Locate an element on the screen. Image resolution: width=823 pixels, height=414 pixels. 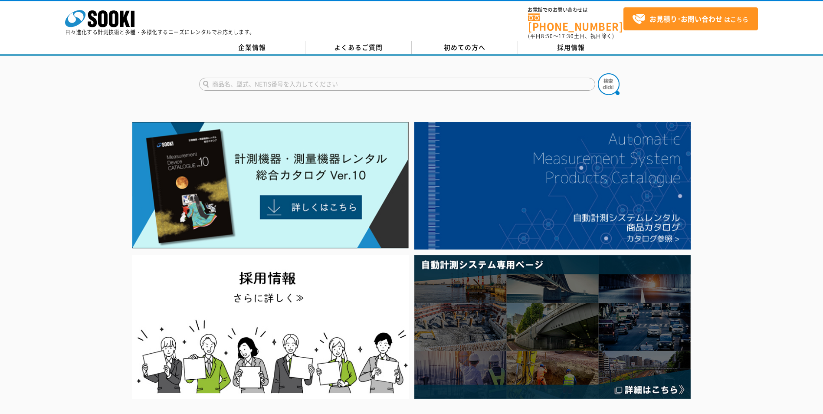
img: 自動計測システム専用ページ is located at coordinates (552, 327).